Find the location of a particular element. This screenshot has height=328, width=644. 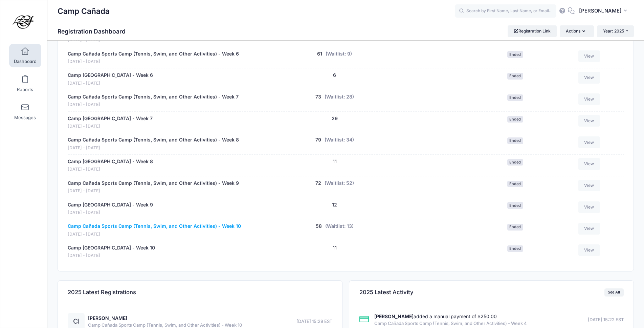

button: 29 is located at coordinates (335, 118).